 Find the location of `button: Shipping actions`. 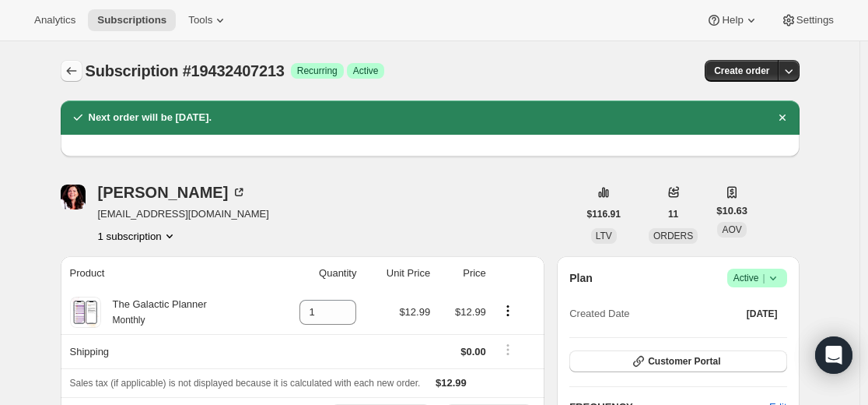

button: Shipping actions is located at coordinates (508, 350).